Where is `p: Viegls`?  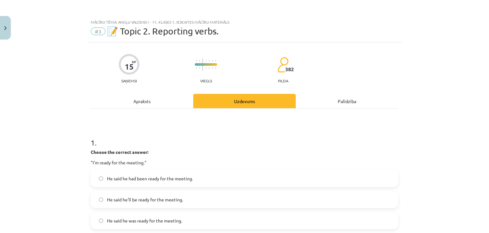 p: Viegls is located at coordinates (206, 81).